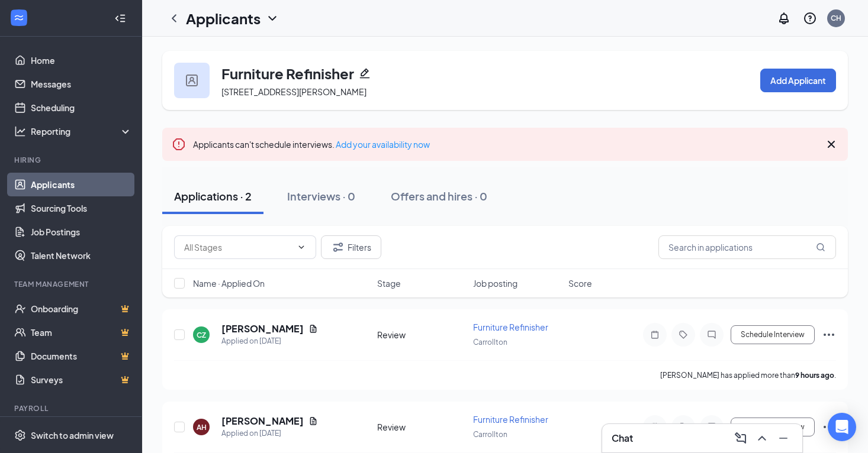  What do you see at coordinates (202, 428) in the screenshot?
I see `div: AH` at bounding box center [202, 428].